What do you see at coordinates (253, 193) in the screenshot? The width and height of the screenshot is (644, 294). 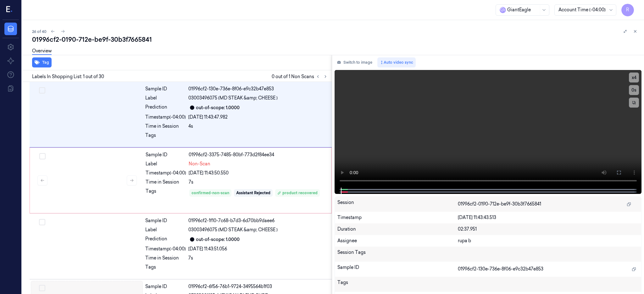 I see `div: Assistant Rejected` at bounding box center [253, 193].